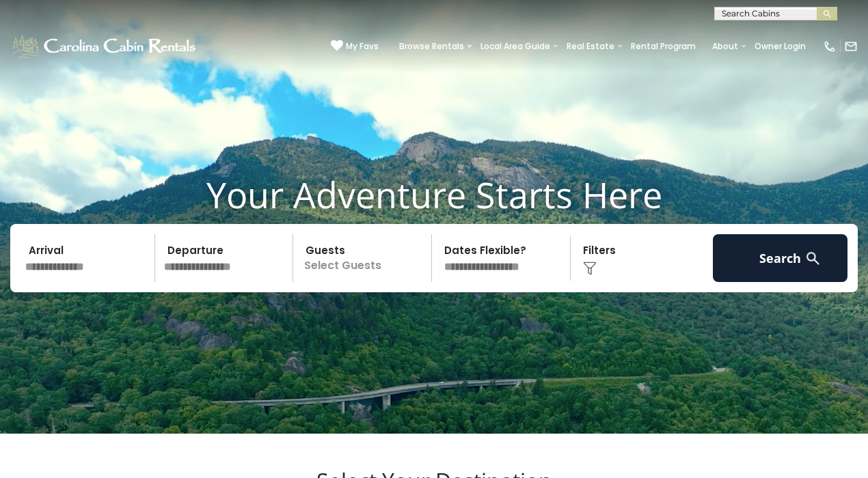  I want to click on img: mail-regular-white.png, so click(852, 46).